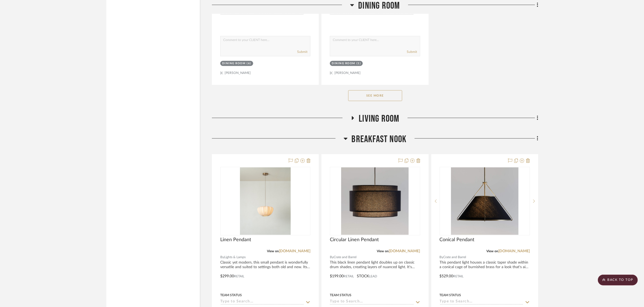 The width and height of the screenshot is (644, 307). Describe the element at coordinates (235, 257) in the screenshot. I see `span: Lights & Lamps` at that location.